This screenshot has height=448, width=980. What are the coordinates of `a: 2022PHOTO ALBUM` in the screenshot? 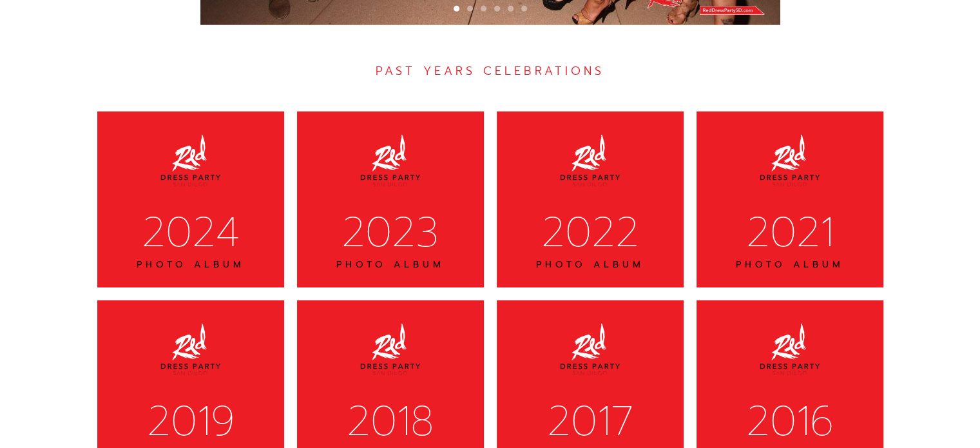 It's located at (591, 200).